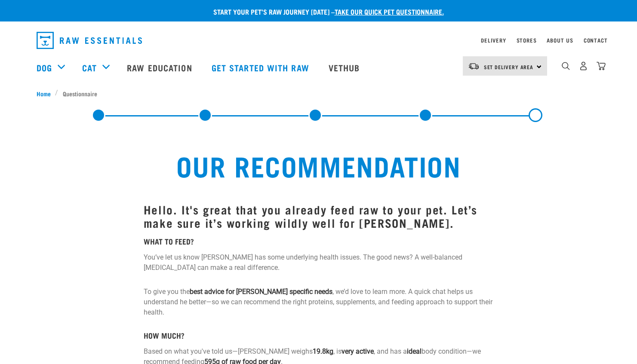 Image resolution: width=637 pixels, height=364 pixels. What do you see at coordinates (169, 241) in the screenshot?
I see `strong: WHAT TO FEED?` at bounding box center [169, 241].